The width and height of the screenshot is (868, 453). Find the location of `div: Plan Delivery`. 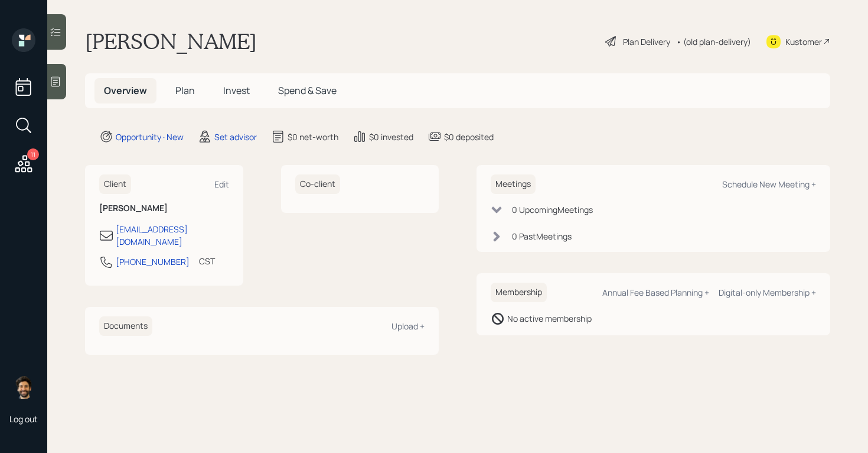

div: Plan Delivery is located at coordinates (647, 41).